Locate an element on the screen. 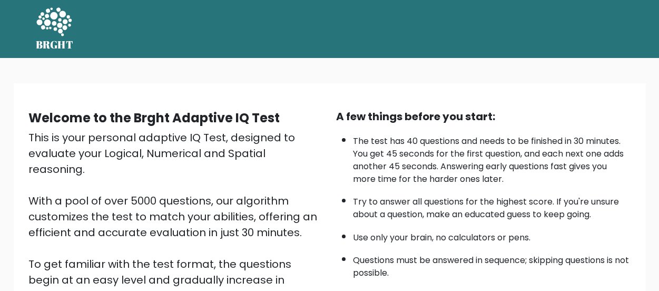  b: Welcome to the Brght Adaptive IQ Test is located at coordinates (154, 118).